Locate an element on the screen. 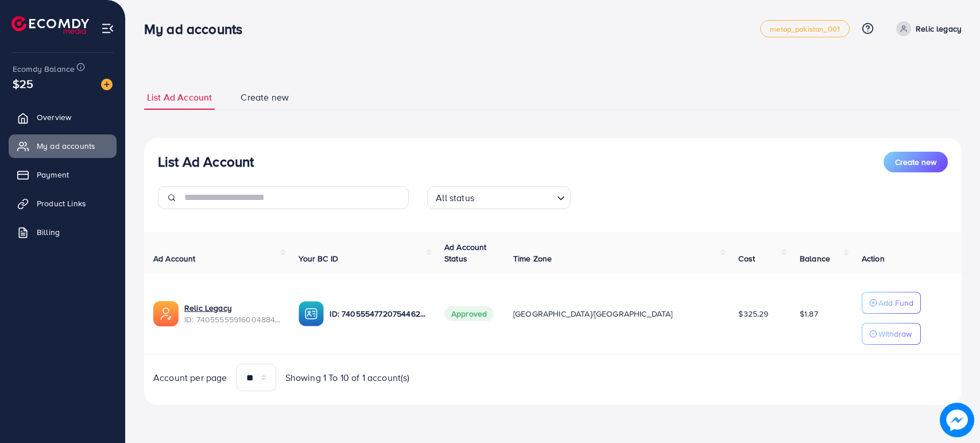 The width and height of the screenshot is (980, 443). a: Relic legacy is located at coordinates (927, 29).